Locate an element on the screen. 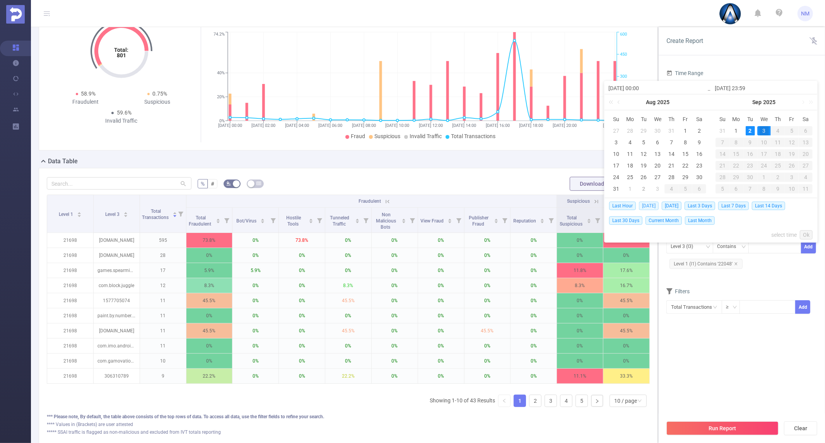  div: 26 is located at coordinates (644, 177).